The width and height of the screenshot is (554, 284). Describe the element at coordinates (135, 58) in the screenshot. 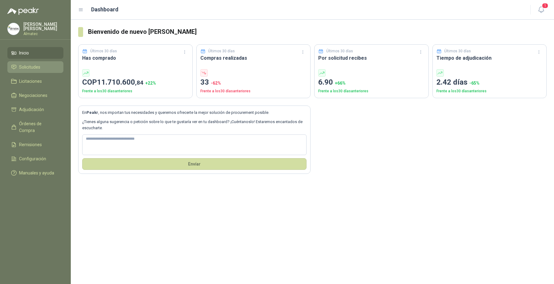

I see `h3: Has comprado` at that location.